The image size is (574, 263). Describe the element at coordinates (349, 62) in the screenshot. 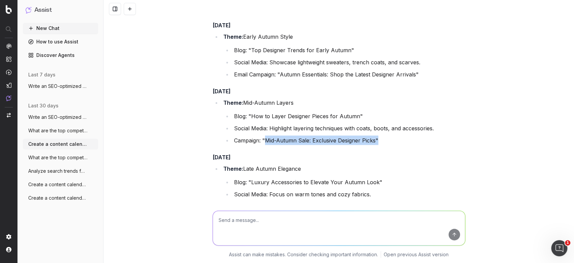

I see `li: Social Media: Showcase lightweight sweaters, trench coats, and scarves.` at that location.